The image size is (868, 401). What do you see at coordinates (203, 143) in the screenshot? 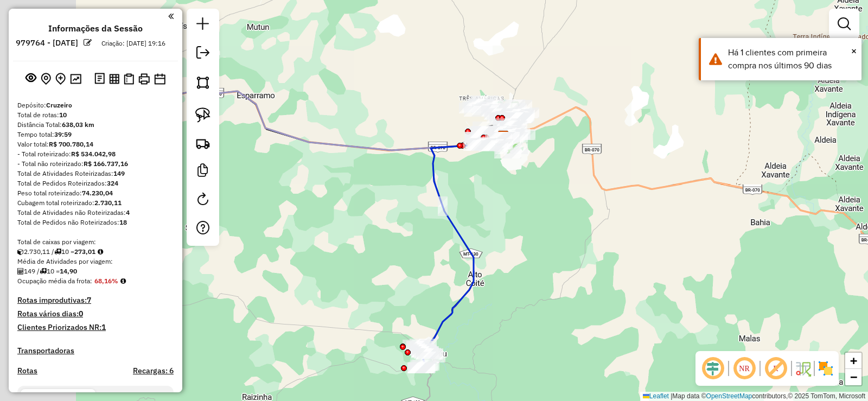
I see `img: Criar rota` at bounding box center [203, 143].